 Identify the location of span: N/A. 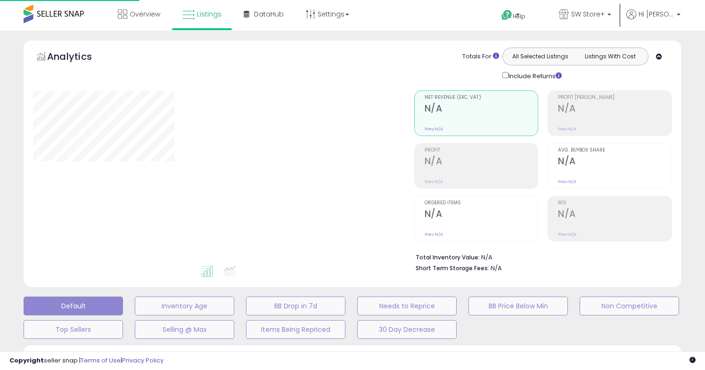
(496, 268).